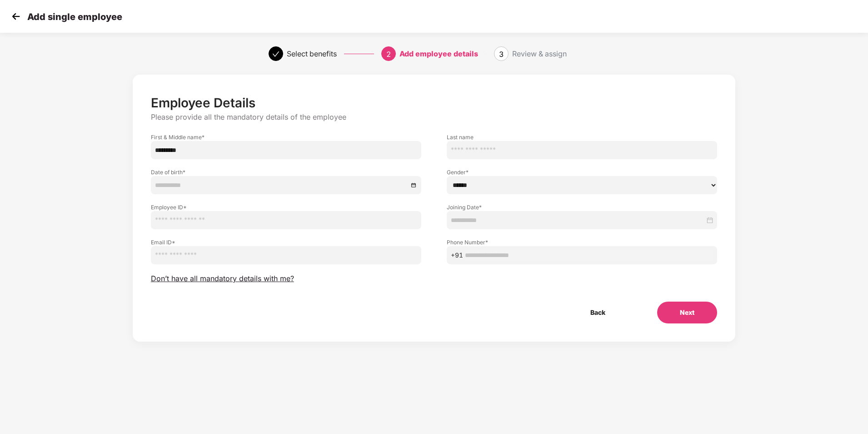 The height and width of the screenshot is (434, 868). I want to click on button: Back, so click(598, 312).